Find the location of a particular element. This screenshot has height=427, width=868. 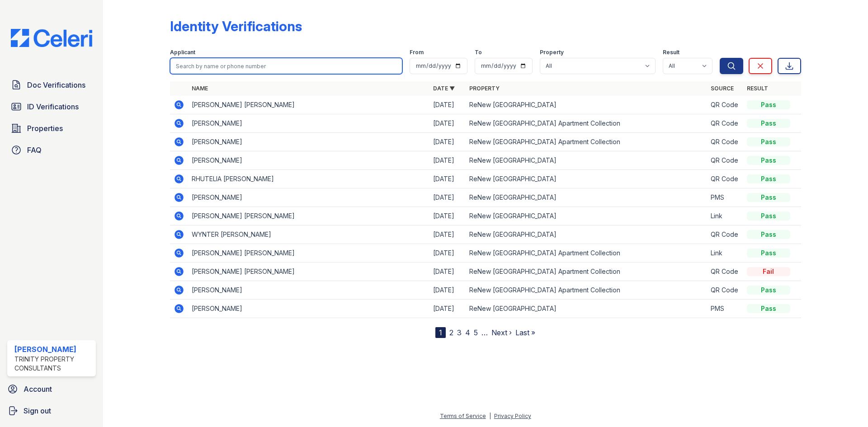

div: Trinity Property Consultants is located at coordinates (53, 364).